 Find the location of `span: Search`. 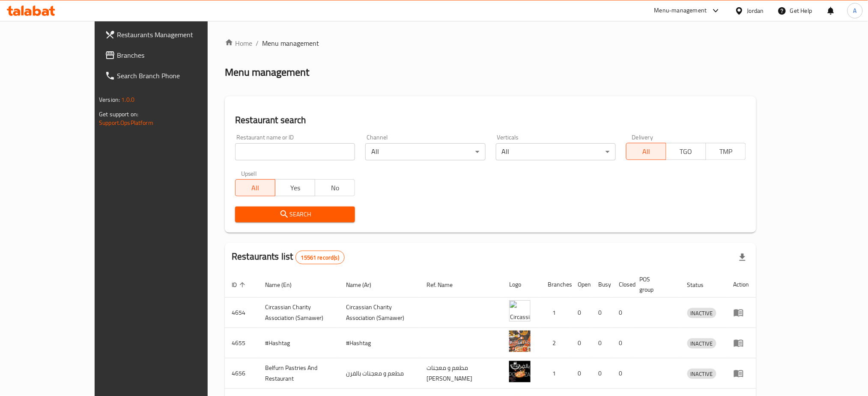

span: Search is located at coordinates (295, 214).